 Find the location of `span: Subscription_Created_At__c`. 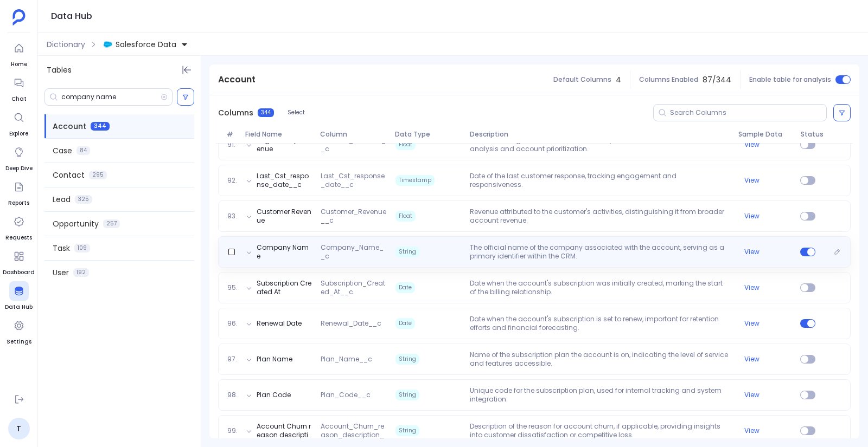

span: Subscription_Created_At__c is located at coordinates (354, 288).